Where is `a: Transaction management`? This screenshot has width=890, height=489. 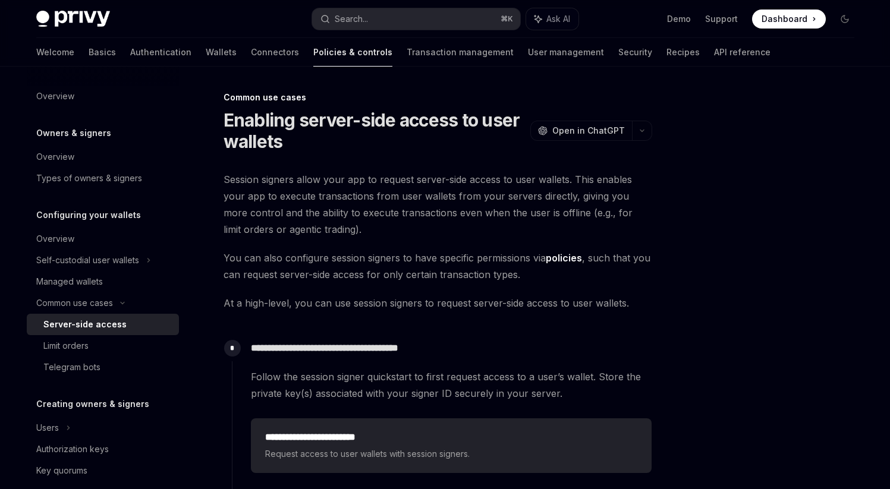 a: Transaction management is located at coordinates (460, 52).